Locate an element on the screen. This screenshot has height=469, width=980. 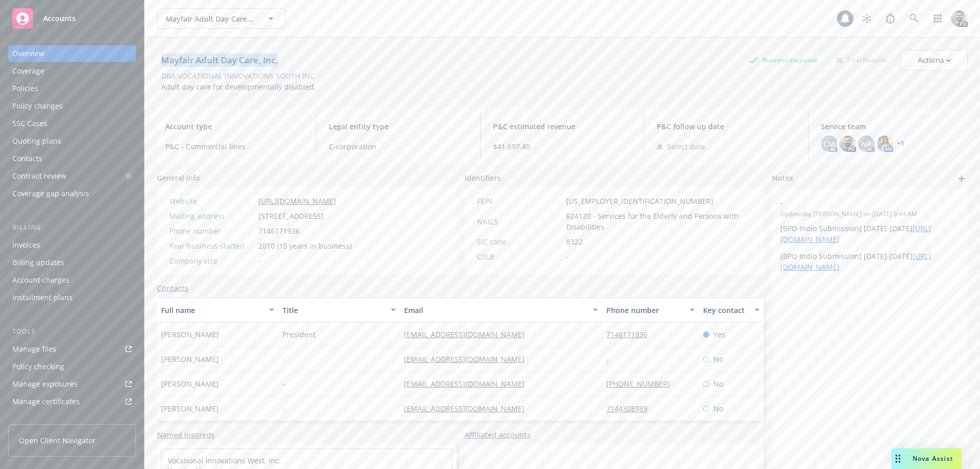
span: Legal entity type is located at coordinates (398, 126).